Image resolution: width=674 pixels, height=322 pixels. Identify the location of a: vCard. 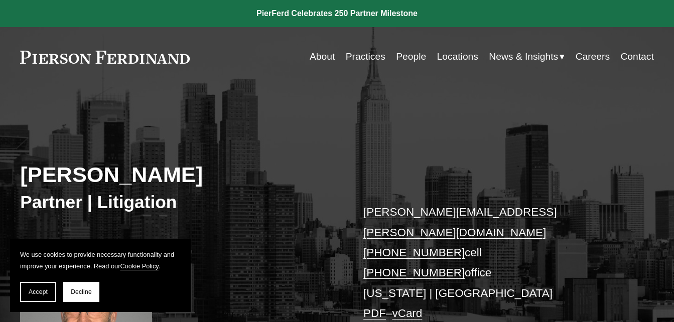
(407, 313).